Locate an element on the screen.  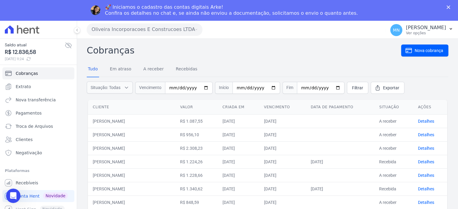
a: Filtrar is located at coordinates (357, 88).